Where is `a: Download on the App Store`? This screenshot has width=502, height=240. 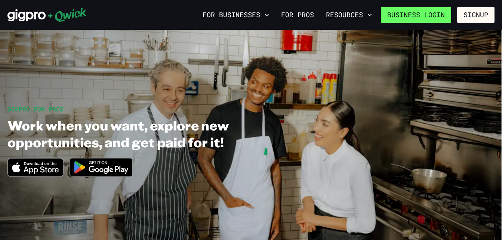
a: Download on the App Store is located at coordinates (36, 174).